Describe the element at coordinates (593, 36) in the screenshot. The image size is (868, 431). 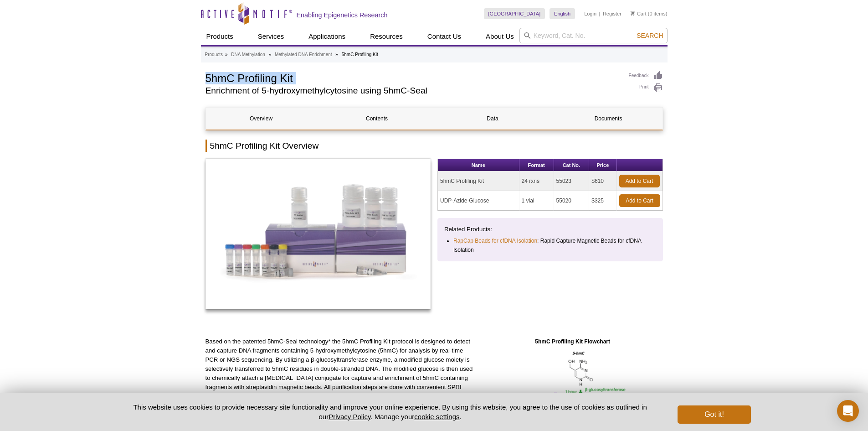
I see `input: Keyword, Cat. No.` at that location.